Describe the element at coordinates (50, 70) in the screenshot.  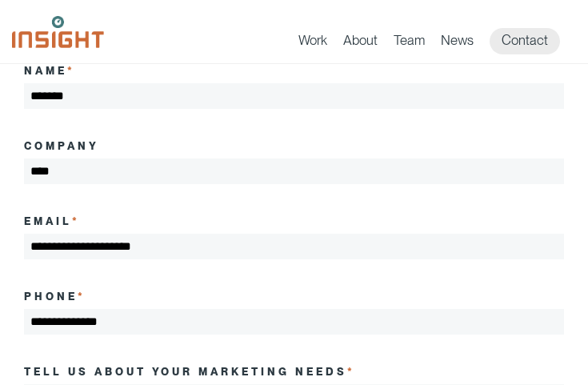
I see `label: Name` at that location.